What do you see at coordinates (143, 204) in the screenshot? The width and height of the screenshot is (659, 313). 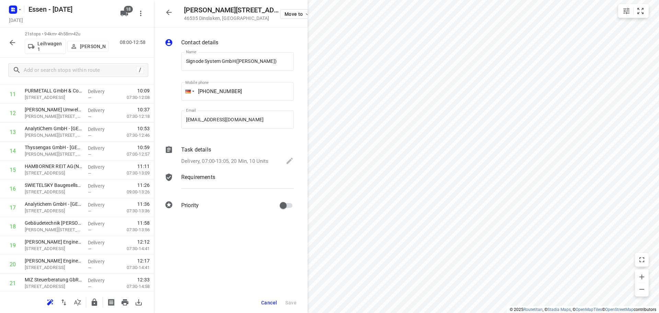 I see `span: 11:36` at bounding box center [143, 204].